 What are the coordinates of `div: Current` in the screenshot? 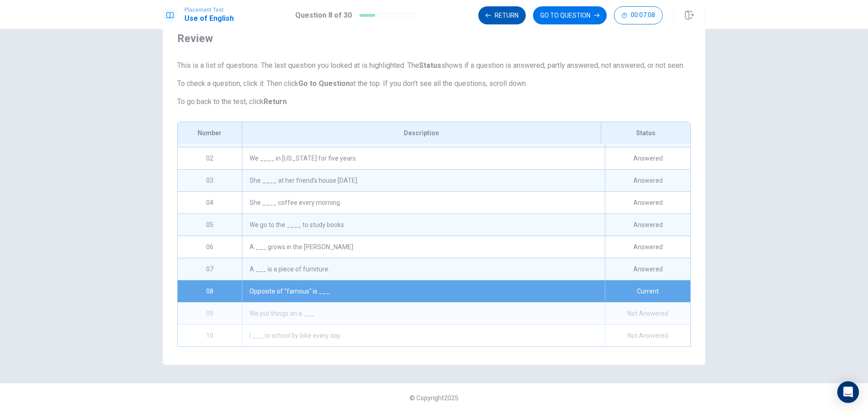 It's located at (647, 291).